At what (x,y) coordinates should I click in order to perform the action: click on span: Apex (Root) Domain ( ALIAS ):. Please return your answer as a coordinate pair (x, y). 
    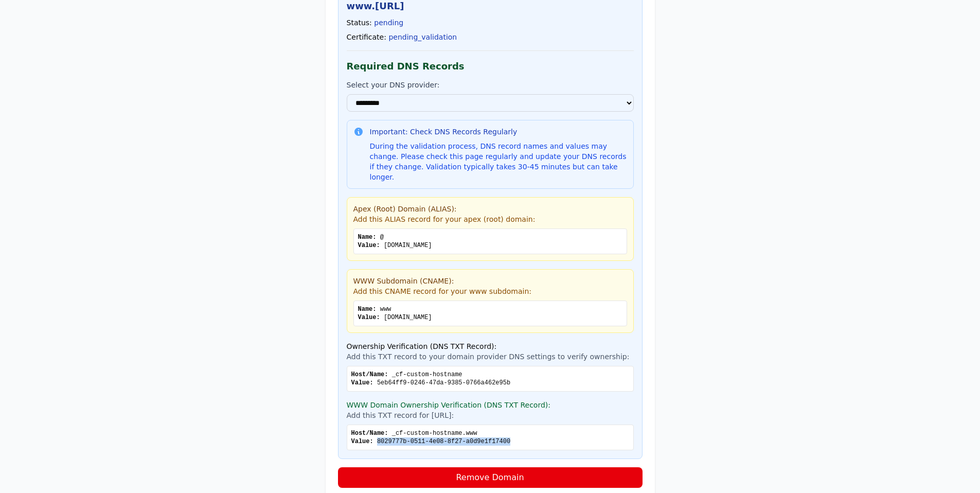
    Looking at the image, I should click on (405, 209).